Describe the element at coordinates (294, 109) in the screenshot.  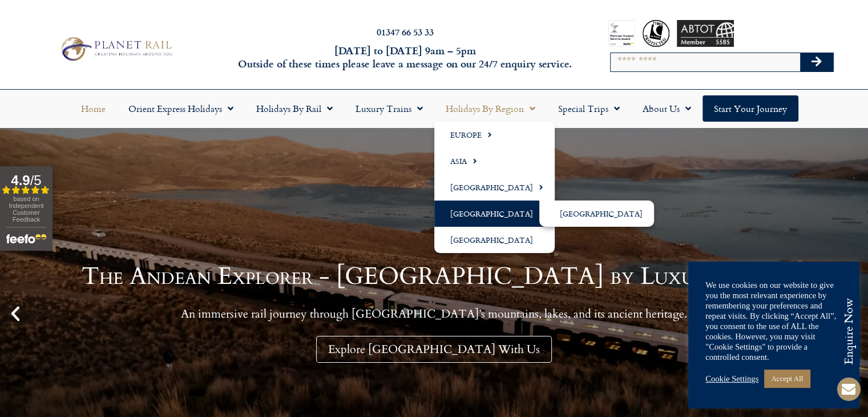
I see `a: Holidays by Rail` at that location.